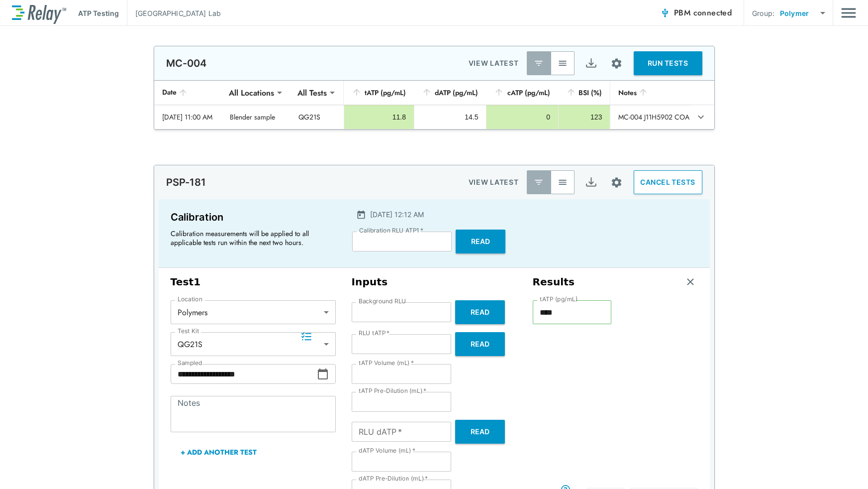 The image size is (868, 489). Describe the element at coordinates (386, 363) in the screenshot. I see `label: tATP Volume (mL)` at that location.